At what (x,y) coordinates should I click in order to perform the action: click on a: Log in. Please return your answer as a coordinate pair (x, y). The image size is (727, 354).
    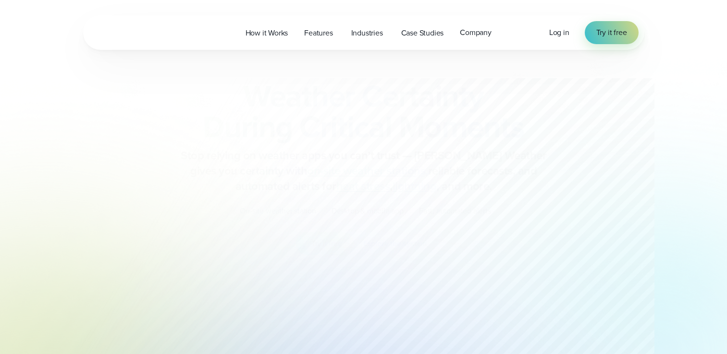
    Looking at the image, I should click on (559, 33).